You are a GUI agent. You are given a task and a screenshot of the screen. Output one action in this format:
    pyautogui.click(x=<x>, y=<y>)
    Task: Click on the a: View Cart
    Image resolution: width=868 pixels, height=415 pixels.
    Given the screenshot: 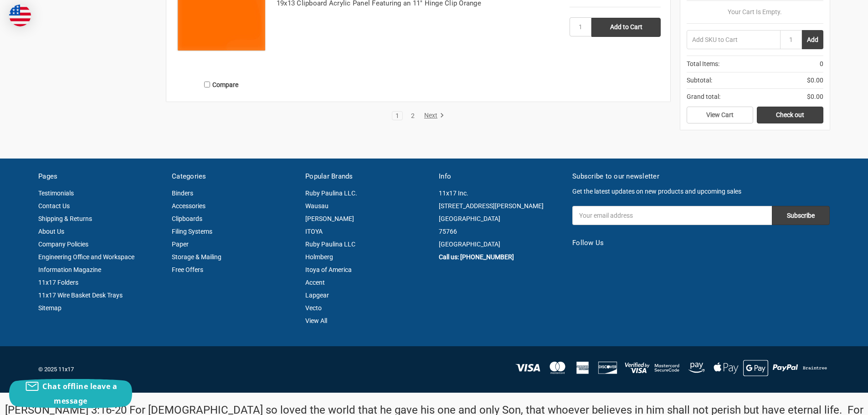 What is the action you would take?
    pyautogui.click(x=720, y=115)
    